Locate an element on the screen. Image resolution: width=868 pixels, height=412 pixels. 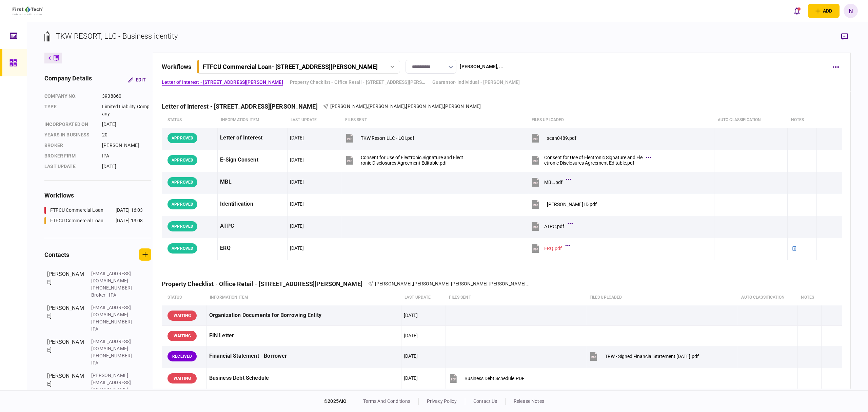
div: Organization Documents for Borrowing Entity is located at coordinates (304, 315).